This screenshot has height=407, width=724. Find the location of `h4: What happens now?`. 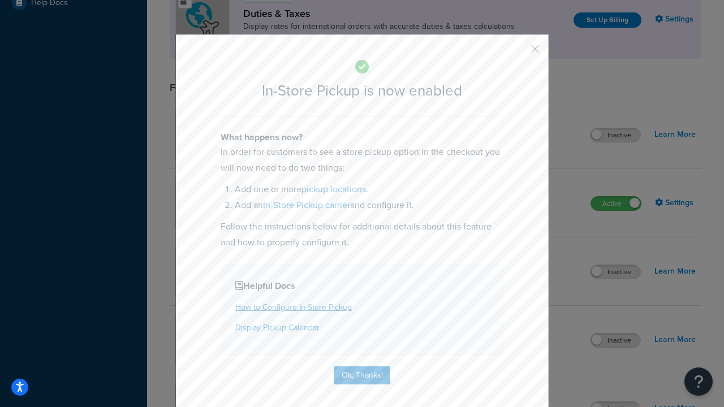

h4: What happens now? is located at coordinates (362, 138).